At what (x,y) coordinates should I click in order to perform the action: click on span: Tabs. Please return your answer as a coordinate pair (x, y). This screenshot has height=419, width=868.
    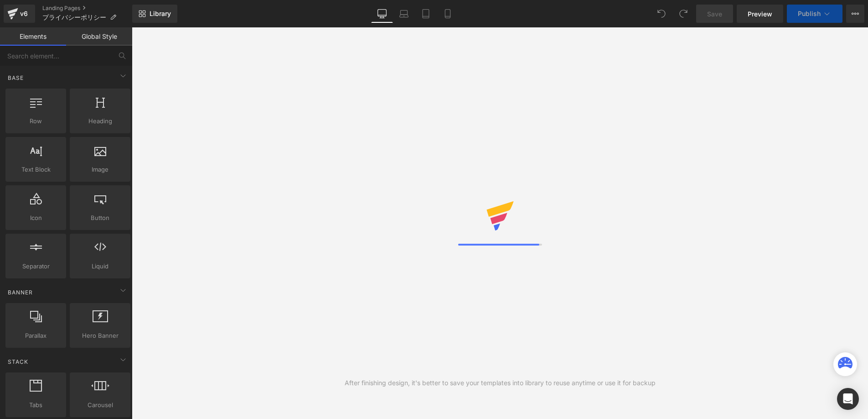
    Looking at the image, I should click on (36, 405).